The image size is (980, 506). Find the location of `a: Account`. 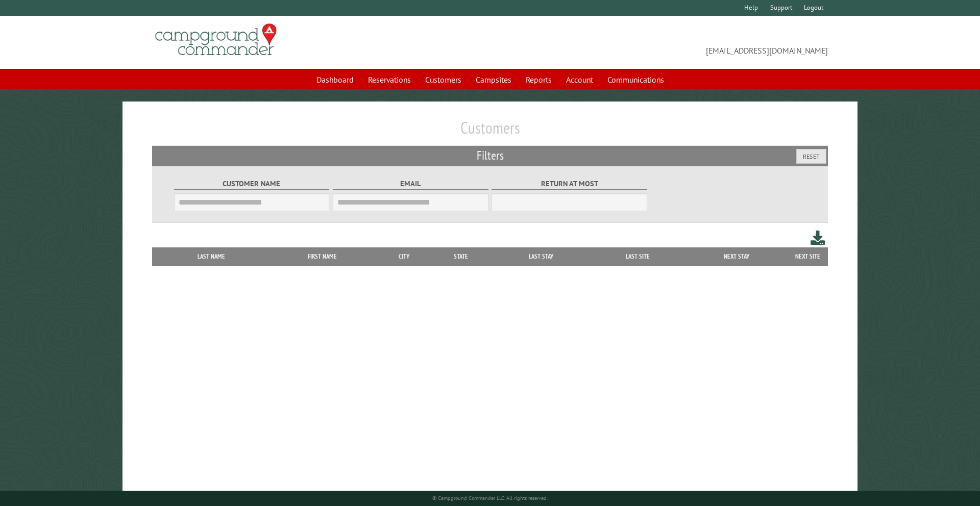

a: Account is located at coordinates (580, 79).